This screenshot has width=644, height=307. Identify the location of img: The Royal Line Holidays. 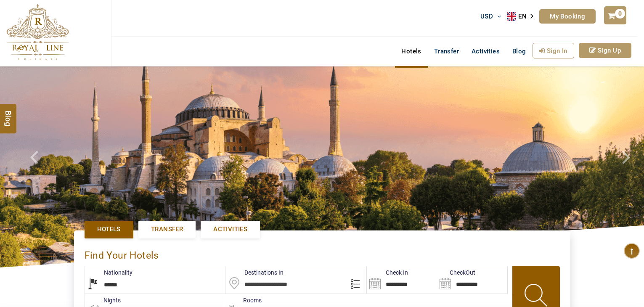
(37, 32).